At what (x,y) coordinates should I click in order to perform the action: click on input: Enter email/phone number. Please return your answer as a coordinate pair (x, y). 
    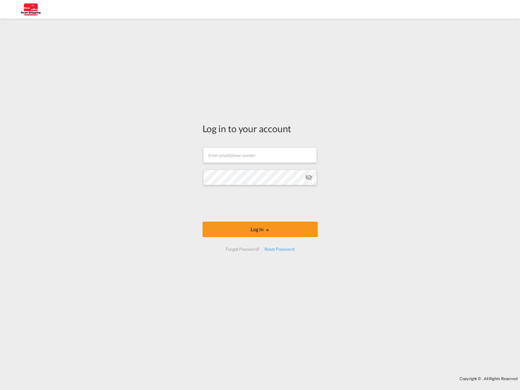
    Looking at the image, I should click on (260, 155).